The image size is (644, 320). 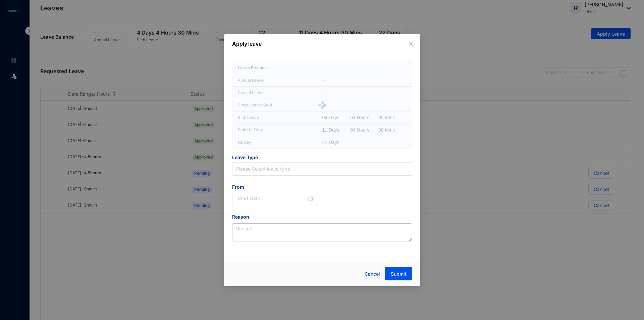 I want to click on textarea: Reason, so click(x=322, y=233).